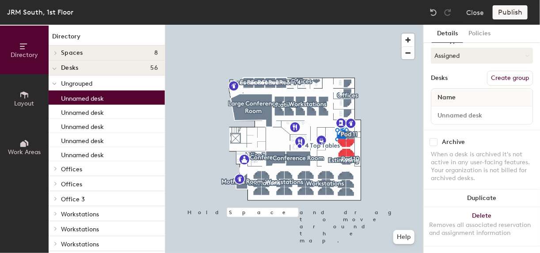  Describe the element at coordinates (24, 103) in the screenshot. I see `span: Layout` at that location.